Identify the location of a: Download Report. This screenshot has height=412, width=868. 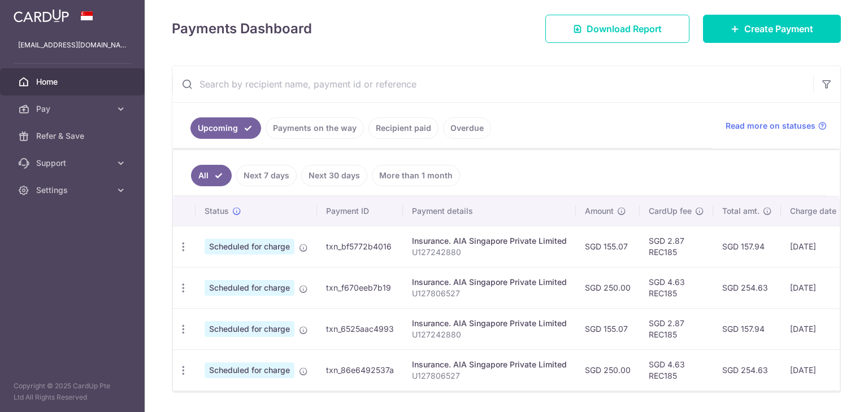
(617, 29).